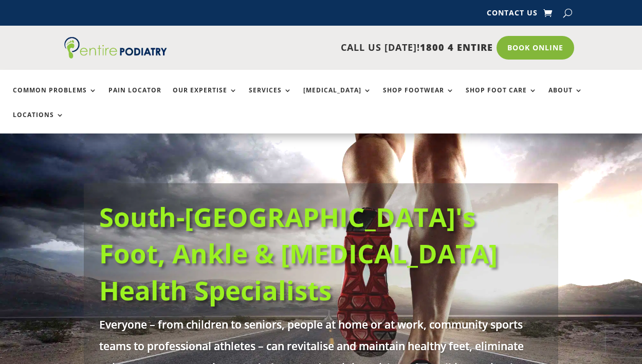 This screenshot has height=364, width=642. I want to click on img: logo (1), so click(116, 48).